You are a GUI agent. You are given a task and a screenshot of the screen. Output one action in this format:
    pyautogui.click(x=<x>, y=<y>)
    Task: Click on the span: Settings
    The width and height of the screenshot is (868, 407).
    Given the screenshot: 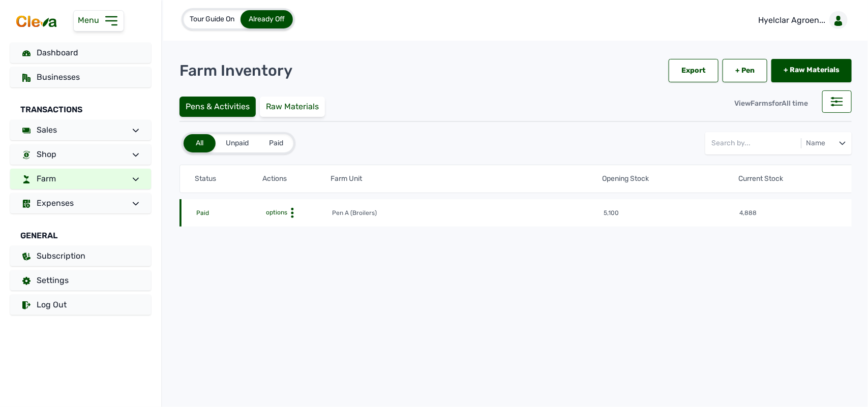 What is the action you would take?
    pyautogui.click(x=53, y=280)
    